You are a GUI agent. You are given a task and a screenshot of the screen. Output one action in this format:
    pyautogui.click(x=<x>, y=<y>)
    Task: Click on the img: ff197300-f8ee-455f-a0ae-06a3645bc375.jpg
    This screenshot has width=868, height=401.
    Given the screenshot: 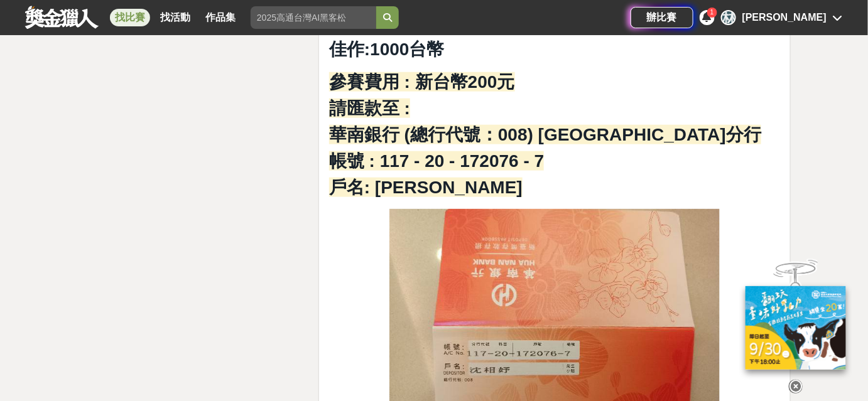 What is the action you would take?
    pyautogui.click(x=795, y=328)
    